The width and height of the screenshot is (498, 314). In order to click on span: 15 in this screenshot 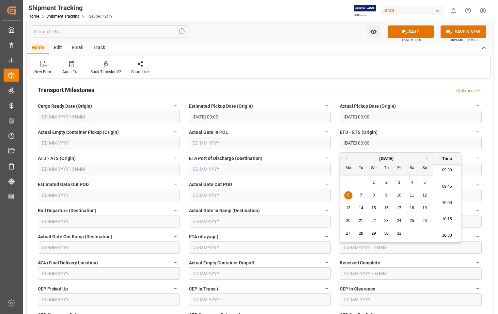, I will do `click(374, 208)`.